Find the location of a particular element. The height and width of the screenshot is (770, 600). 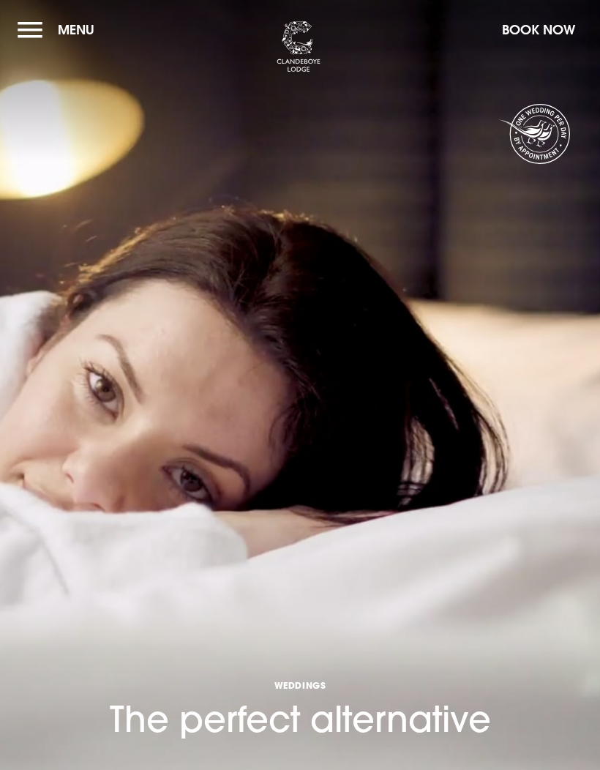

span: Weddings is located at coordinates (300, 685).